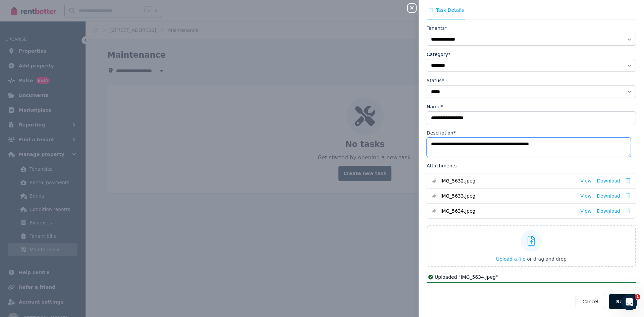  Describe the element at coordinates (437, 28) in the screenshot. I see `label: Tenants*` at that location.